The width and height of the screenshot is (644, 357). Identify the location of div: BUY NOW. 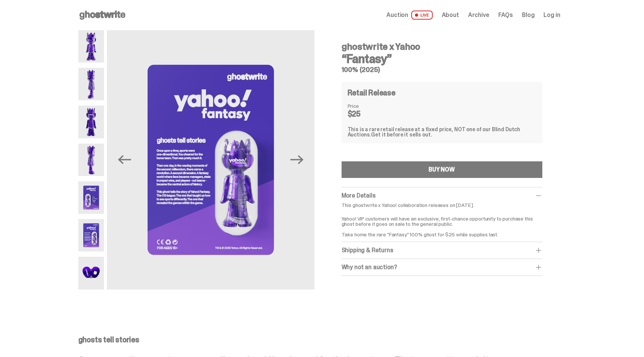
(441, 170).